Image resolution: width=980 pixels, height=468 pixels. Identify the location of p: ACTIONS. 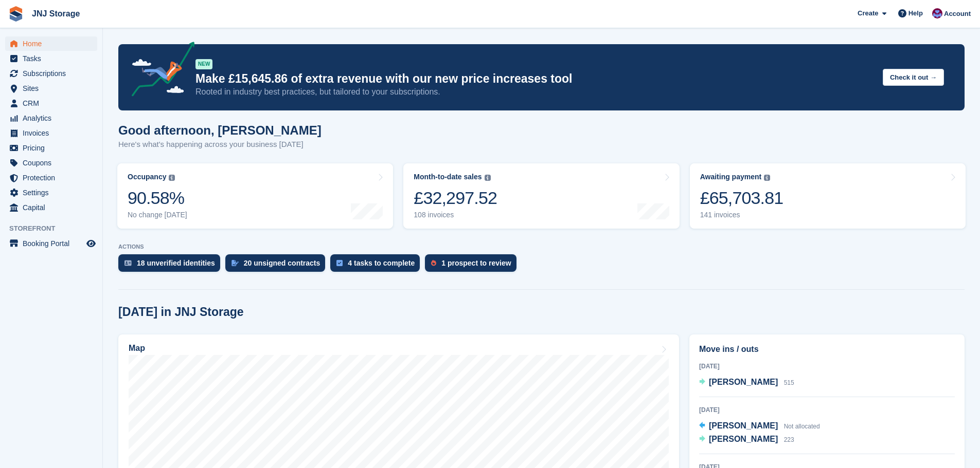
(541, 247).